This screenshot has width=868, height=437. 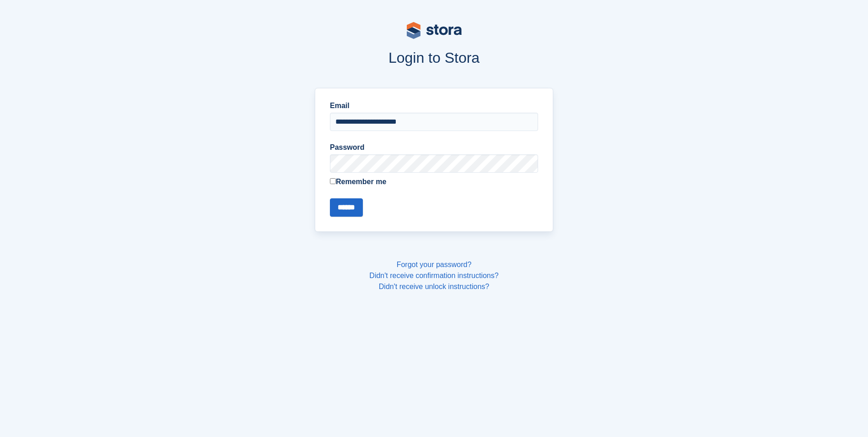 What do you see at coordinates (434, 106) in the screenshot?
I see `label: Email` at bounding box center [434, 106].